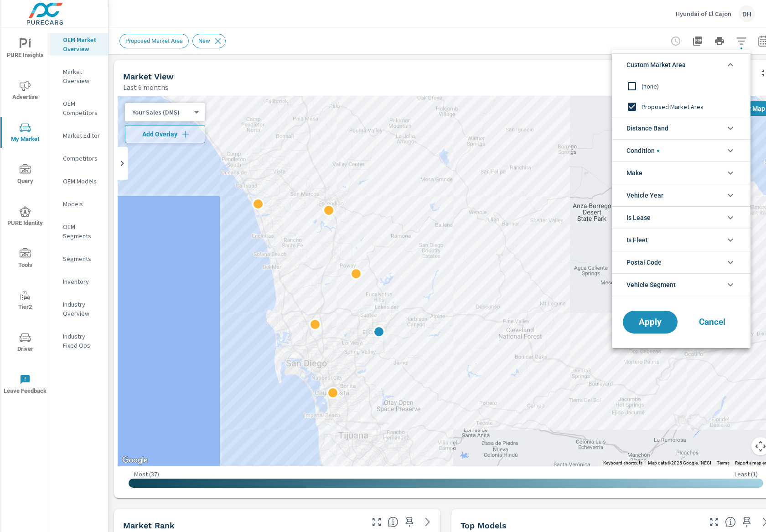  What do you see at coordinates (637, 240) in the screenshot?
I see `span: Is Fleet` at bounding box center [637, 240].